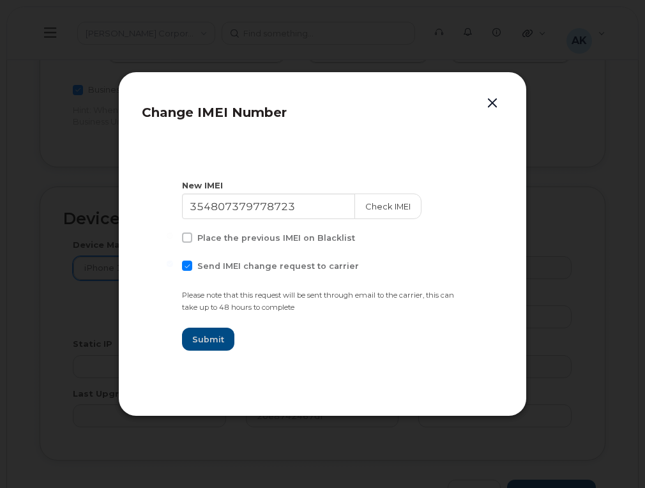  I want to click on span: Place the previous IMEI on Blacklist, so click(276, 237).